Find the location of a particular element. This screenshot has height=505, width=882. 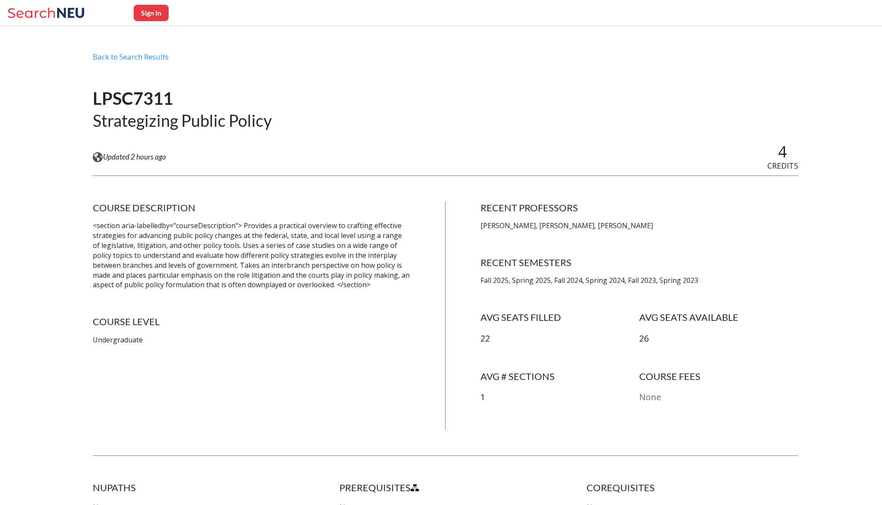

h2: Strategizing Public Policy is located at coordinates (182, 120).